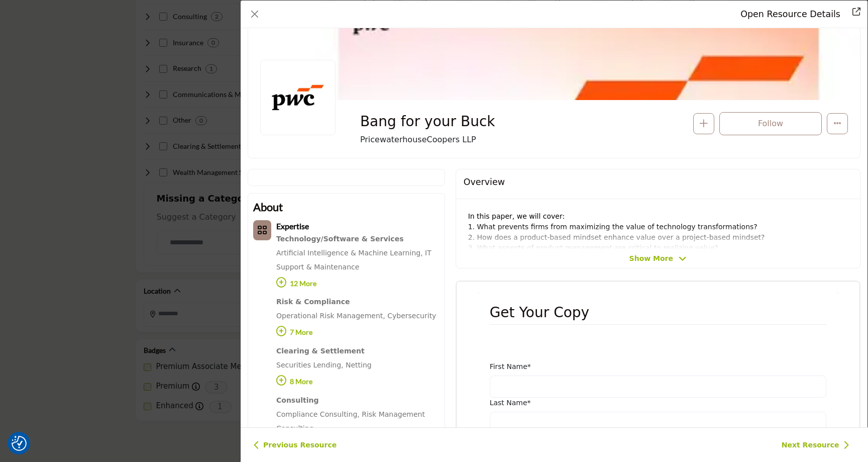 The height and width of the screenshot is (462, 868). I want to click on div: Helping securities industry firms manage risk, ensure compliance, and prevent financial crimes., so click(358, 302).